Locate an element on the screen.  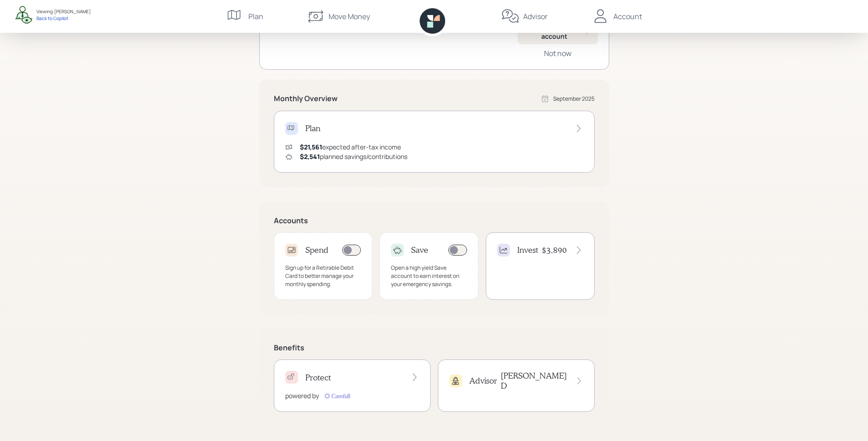
h4: $3,890 is located at coordinates (554, 250).